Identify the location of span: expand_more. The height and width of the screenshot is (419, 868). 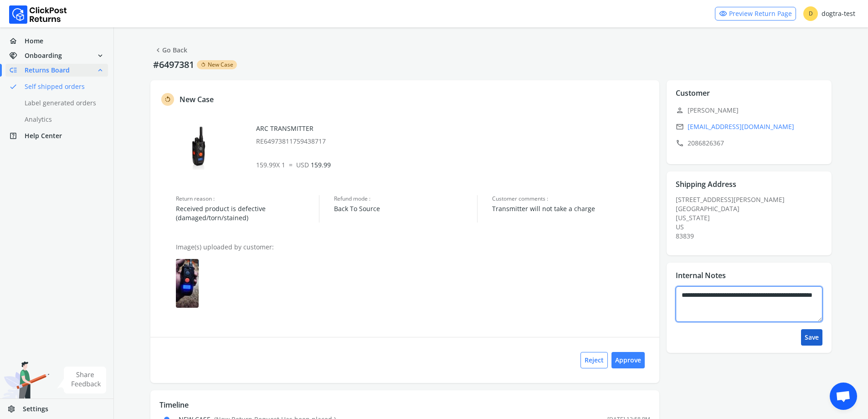
(100, 55).